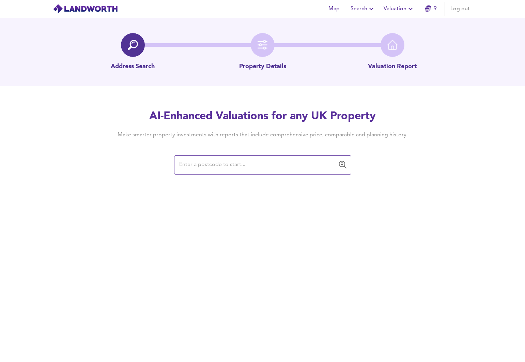 Image resolution: width=525 pixels, height=362 pixels. Describe the element at coordinates (399, 9) in the screenshot. I see `button: Valuation` at that location.